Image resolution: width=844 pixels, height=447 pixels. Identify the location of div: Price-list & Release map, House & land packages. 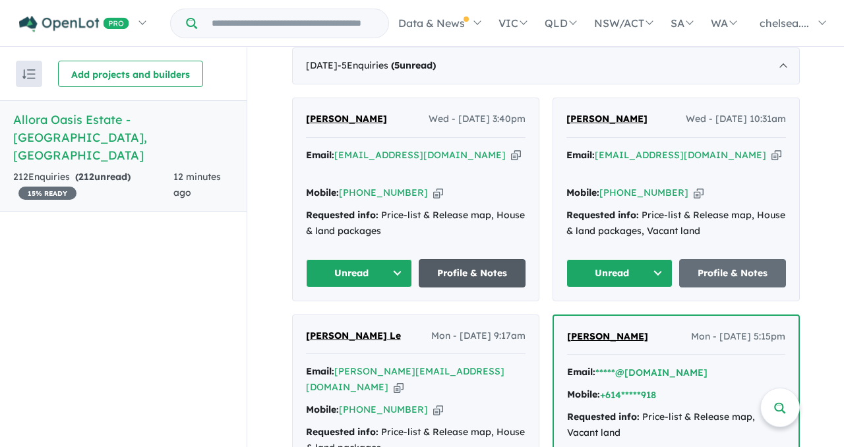
(415, 223).